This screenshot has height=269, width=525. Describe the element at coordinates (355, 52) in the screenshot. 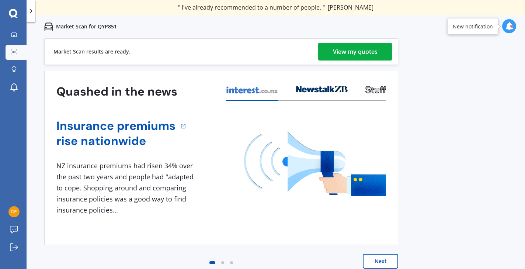

I see `div: View my quotes` at that location.